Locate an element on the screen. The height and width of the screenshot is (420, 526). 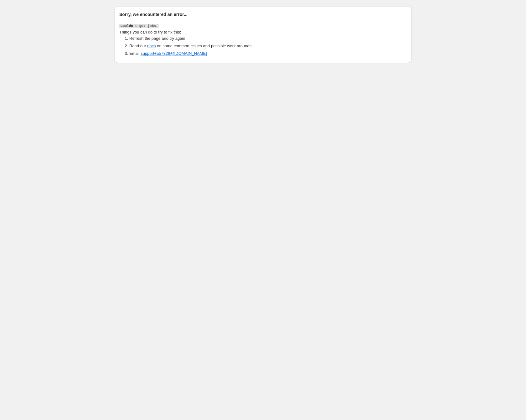
li: Refresh the page and try again is located at coordinates (268, 39).